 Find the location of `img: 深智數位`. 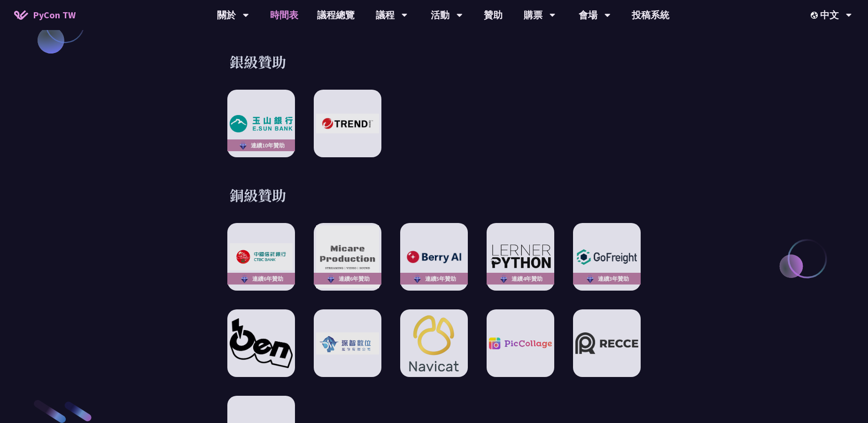

img: 深智數位 is located at coordinates (348, 343).